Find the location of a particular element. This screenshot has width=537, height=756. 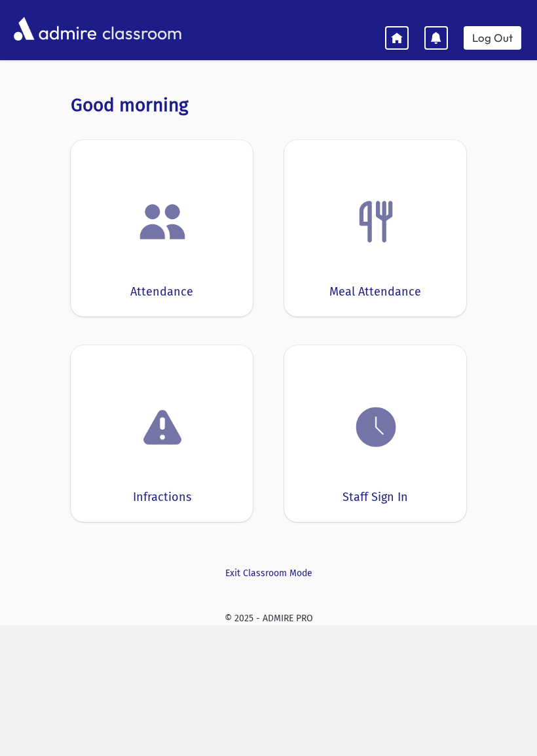

img: AdmirePro is located at coordinates (55, 29).